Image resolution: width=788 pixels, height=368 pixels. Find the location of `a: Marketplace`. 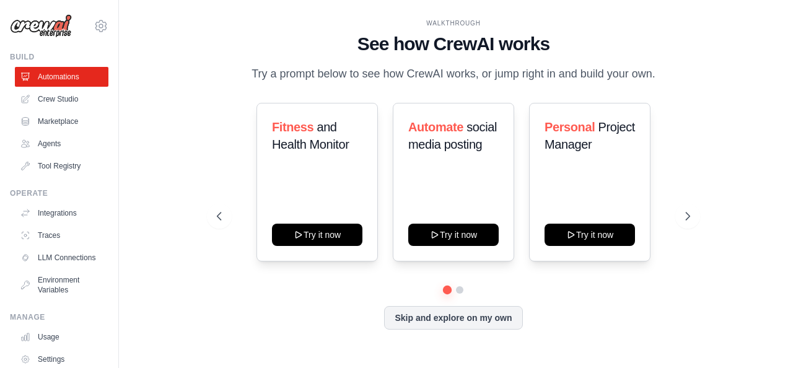

a: Marketplace is located at coordinates (61, 121).